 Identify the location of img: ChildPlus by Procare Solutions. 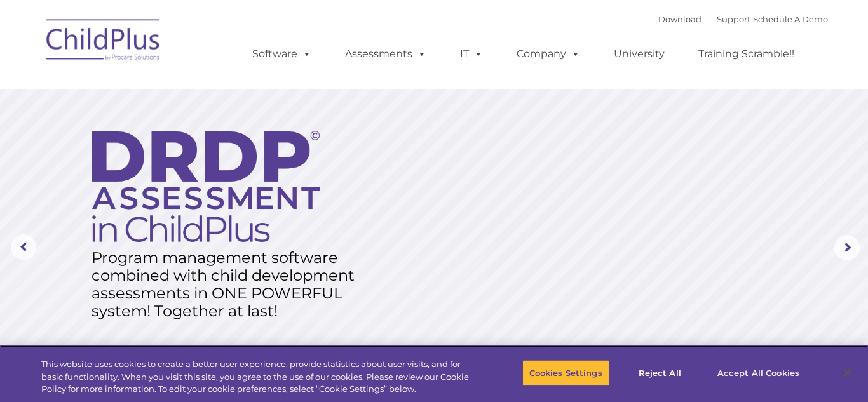
(103, 42).